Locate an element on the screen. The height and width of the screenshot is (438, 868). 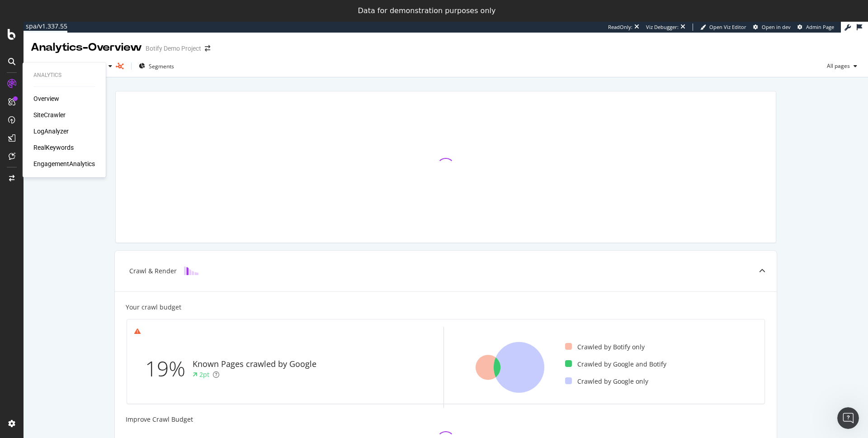
div: Known Pages crawled by Google is located at coordinates (255, 364).